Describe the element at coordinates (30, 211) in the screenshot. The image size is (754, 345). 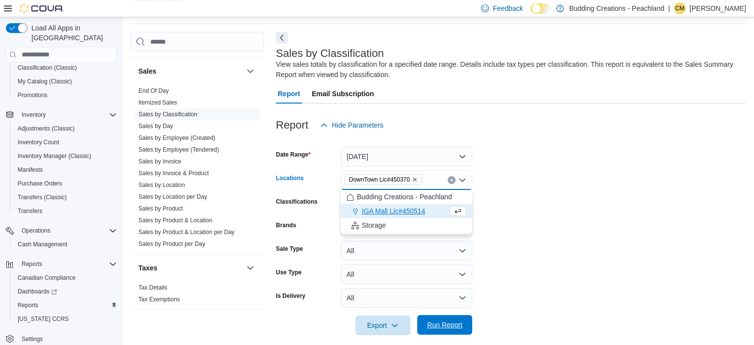
I see `a: Transfers` at that location.